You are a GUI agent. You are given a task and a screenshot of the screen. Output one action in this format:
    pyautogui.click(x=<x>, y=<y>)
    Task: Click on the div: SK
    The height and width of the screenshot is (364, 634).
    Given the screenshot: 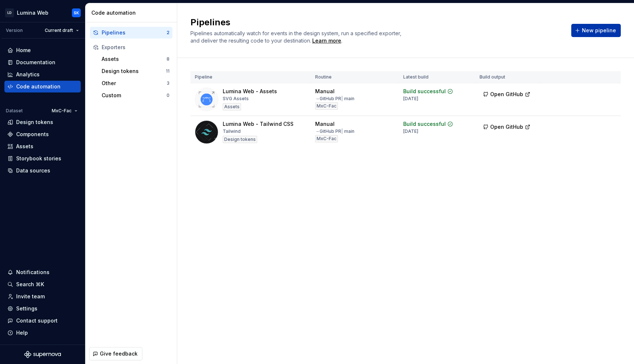 What is the action you would take?
    pyautogui.click(x=76, y=13)
    